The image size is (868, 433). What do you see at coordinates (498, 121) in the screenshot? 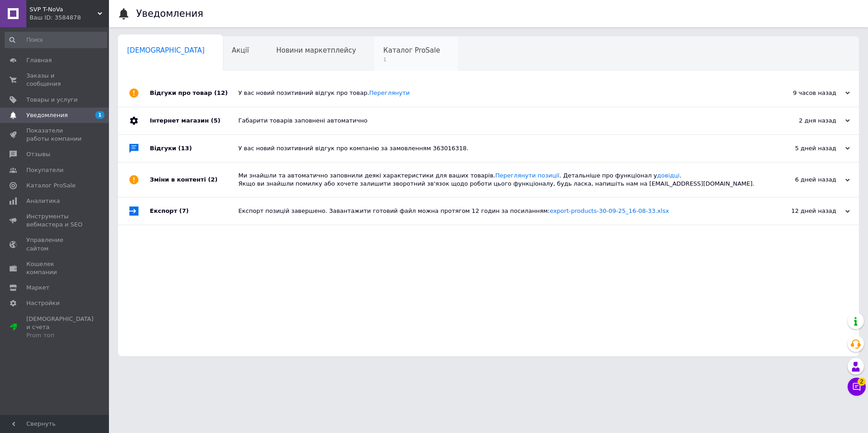
I see `div: Габарити товарів заповнені автоматично` at bounding box center [498, 121].